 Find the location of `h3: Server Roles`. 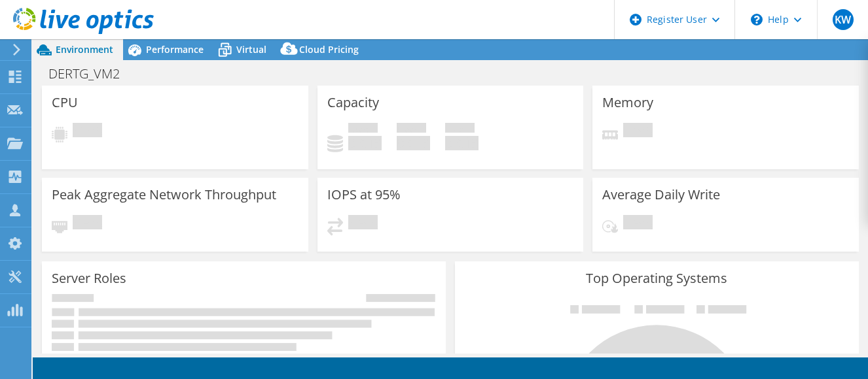

h3: Server Roles is located at coordinates (89, 279).